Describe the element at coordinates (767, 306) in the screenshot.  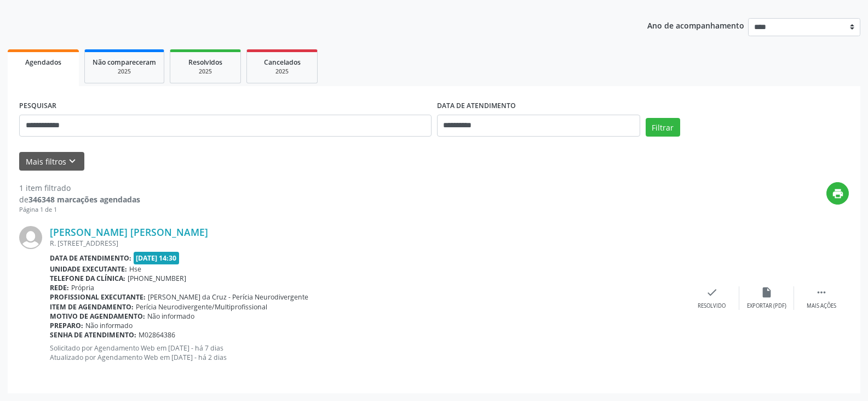
I see `div: Exportar (PDF)` at that location.